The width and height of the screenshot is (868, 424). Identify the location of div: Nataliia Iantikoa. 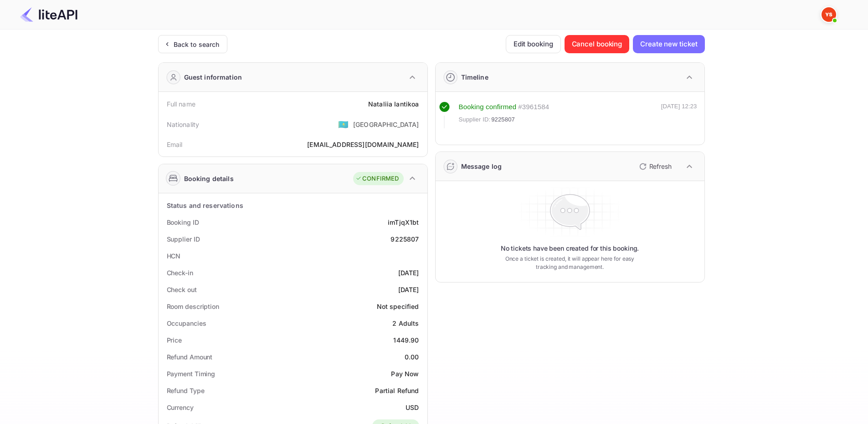
(393, 104).